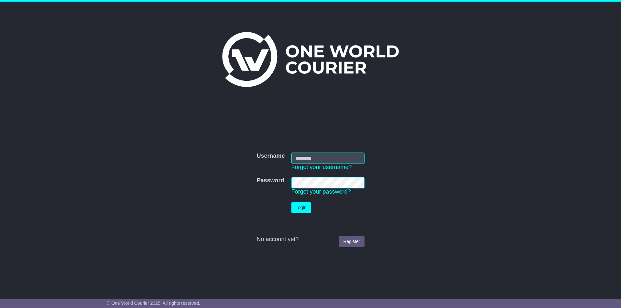 The height and width of the screenshot is (308, 621). What do you see at coordinates (301, 208) in the screenshot?
I see `button: Login` at bounding box center [301, 208].